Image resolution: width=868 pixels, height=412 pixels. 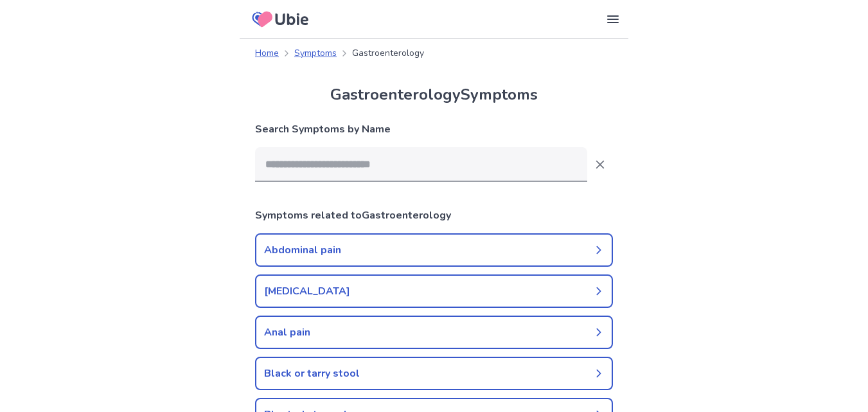 I want to click on a: Home, so click(x=266, y=53).